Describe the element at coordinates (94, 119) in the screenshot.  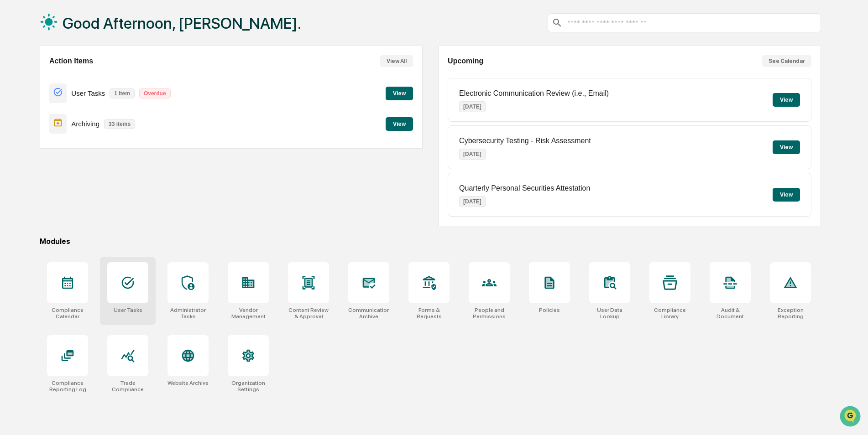
I see `span: Attestations` at that location.